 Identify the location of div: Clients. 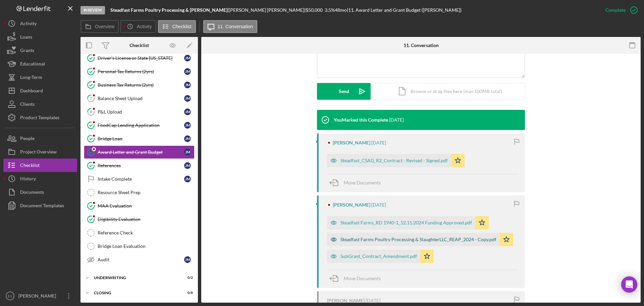
(27, 105).